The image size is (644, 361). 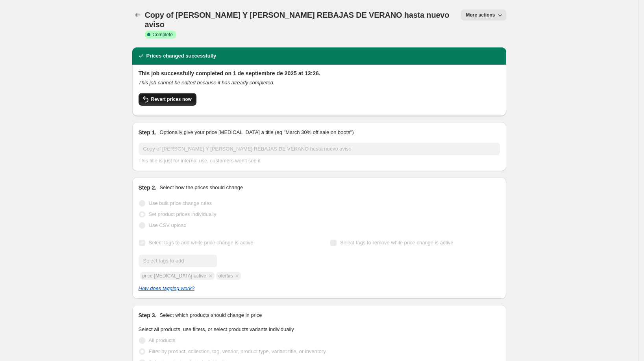 I want to click on span: Select tags to add while price change is active, so click(x=201, y=242).